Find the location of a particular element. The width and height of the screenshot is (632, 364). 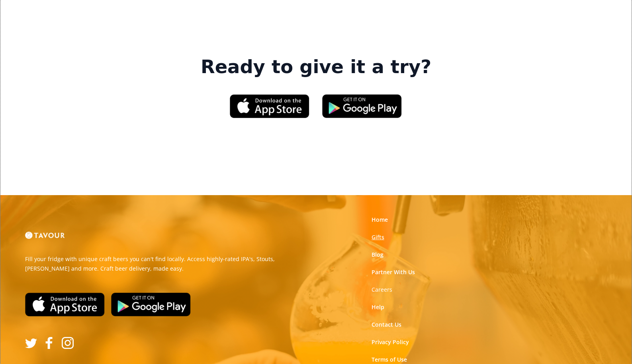

strong: Careers is located at coordinates (382, 289).